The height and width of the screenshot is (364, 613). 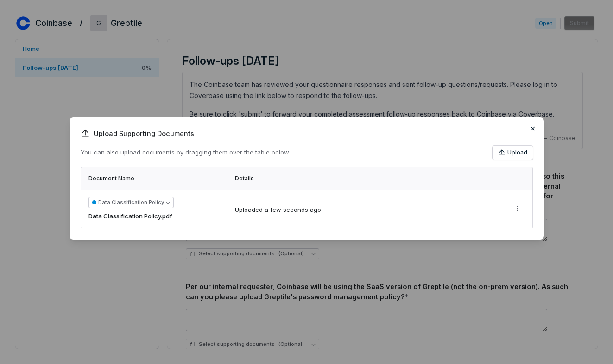 What do you see at coordinates (185, 153) in the screenshot?
I see `p: You can also upload documents by dragging them over the table below.` at bounding box center [185, 153].